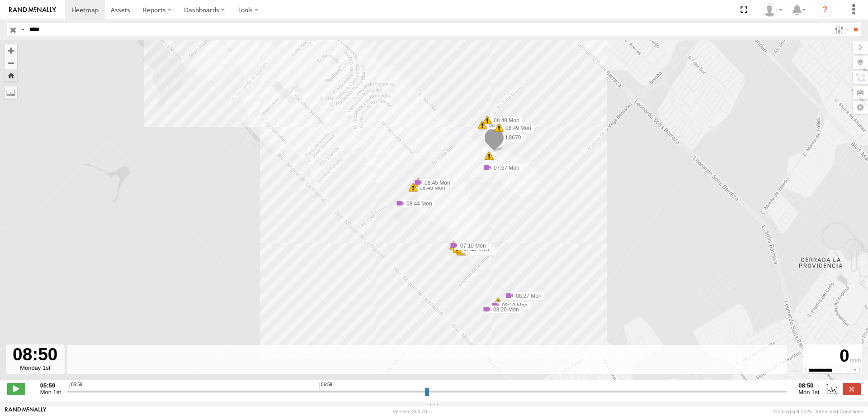 Image resolution: width=868 pixels, height=416 pixels. I want to click on label: 08:20 Mon, so click(504, 309).